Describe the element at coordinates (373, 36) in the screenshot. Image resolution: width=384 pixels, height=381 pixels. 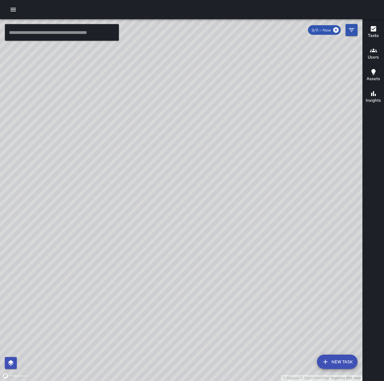
I see `h6: Tasks` at that location.